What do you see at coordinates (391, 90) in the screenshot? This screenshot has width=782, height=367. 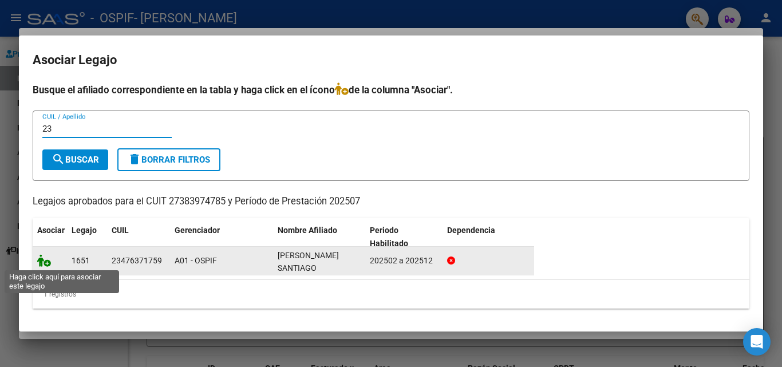 I see `h4: Busque el afiliado correspondiente en la tabla y haga click en el ícono de la columna "Asociar".` at bounding box center [391, 90].